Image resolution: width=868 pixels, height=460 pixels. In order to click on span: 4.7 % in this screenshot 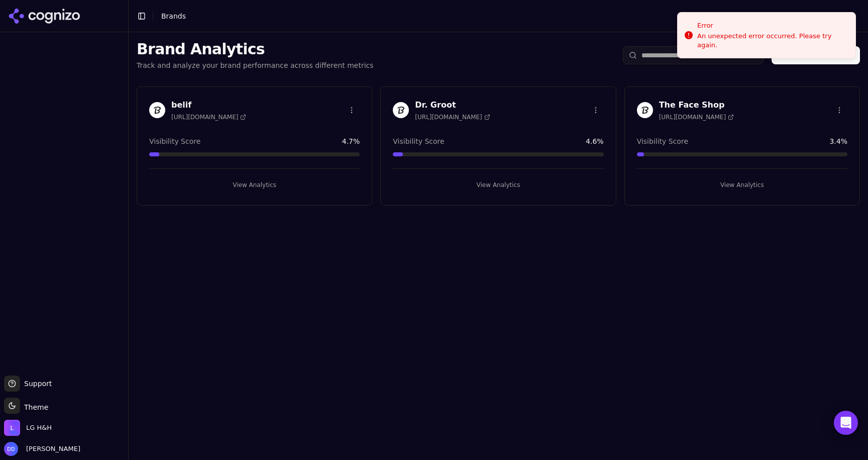, I will do `click(351, 141)`.